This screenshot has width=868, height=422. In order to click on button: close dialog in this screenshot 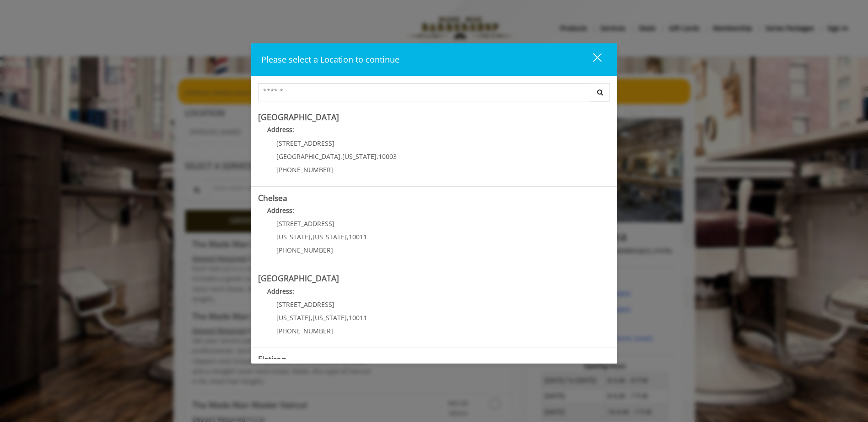, I will do `click(591, 59)`.